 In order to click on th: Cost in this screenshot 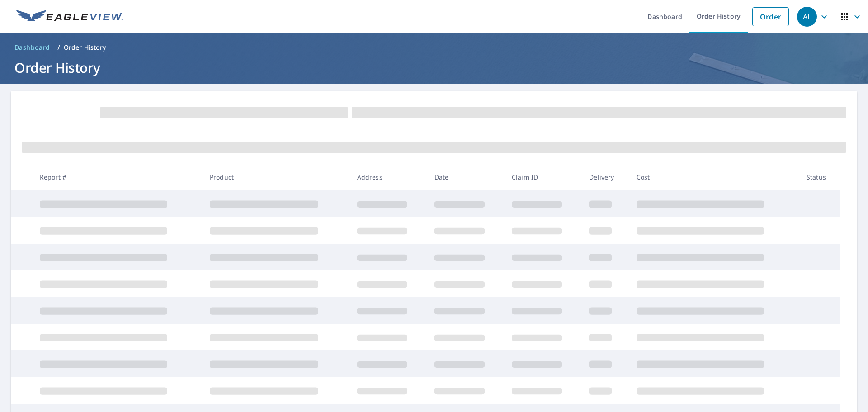, I will do `click(714, 177)`.